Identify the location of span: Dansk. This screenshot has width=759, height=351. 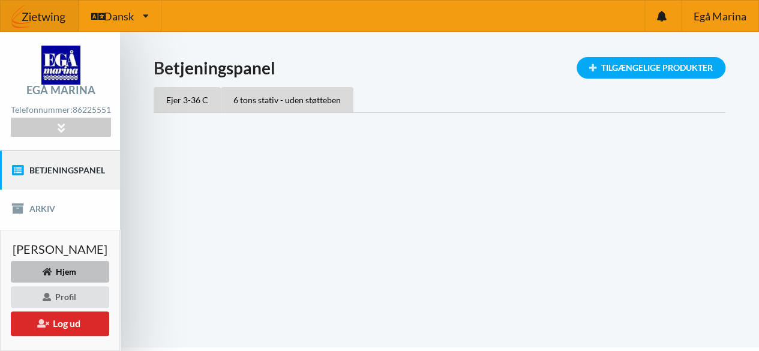
(119, 16).